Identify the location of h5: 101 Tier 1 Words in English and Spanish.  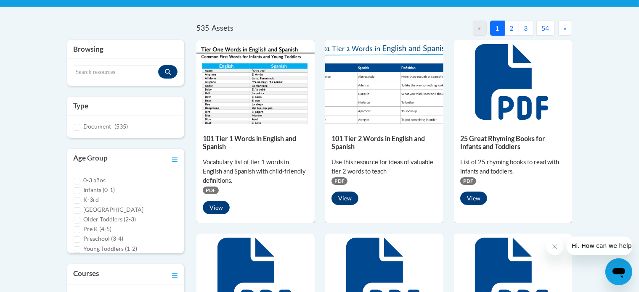
(255, 143).